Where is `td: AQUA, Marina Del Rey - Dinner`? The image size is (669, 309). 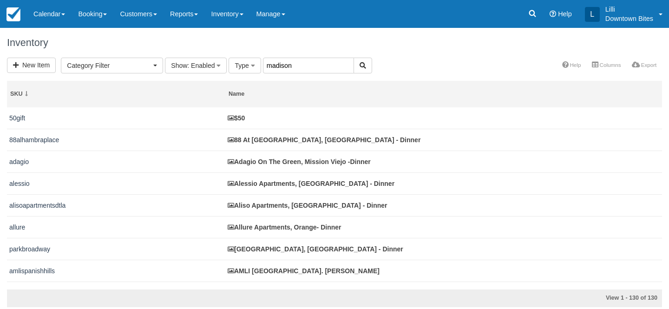 td: AQUA, Marina Del Rey - Dinner is located at coordinates (443, 292).